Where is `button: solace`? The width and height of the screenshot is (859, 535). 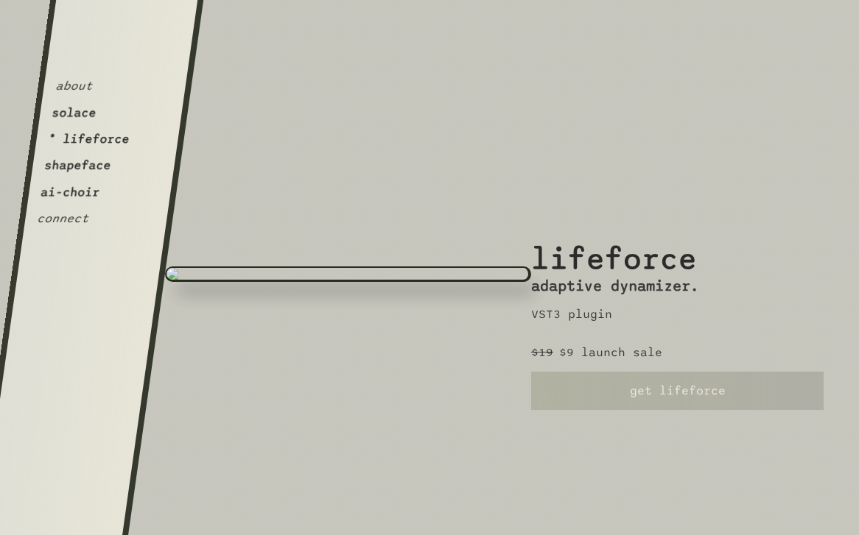 button: solace is located at coordinates (74, 113).